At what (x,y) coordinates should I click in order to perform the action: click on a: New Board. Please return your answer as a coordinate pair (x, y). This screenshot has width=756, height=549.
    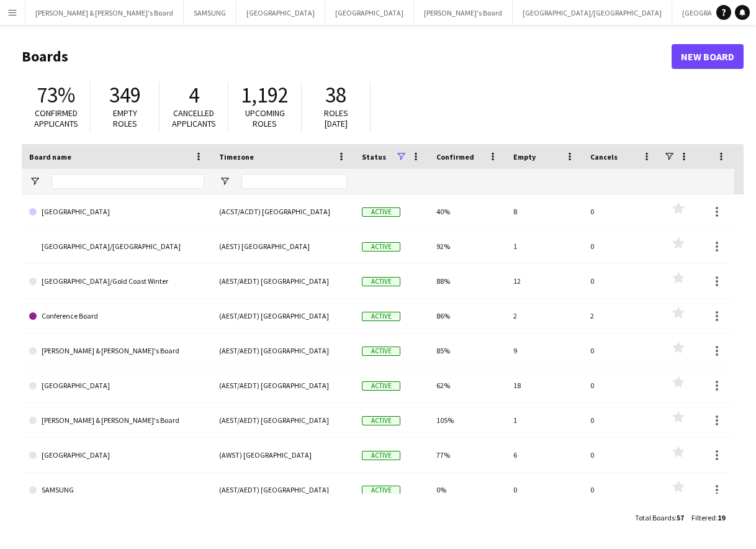
    Looking at the image, I should click on (708, 57).